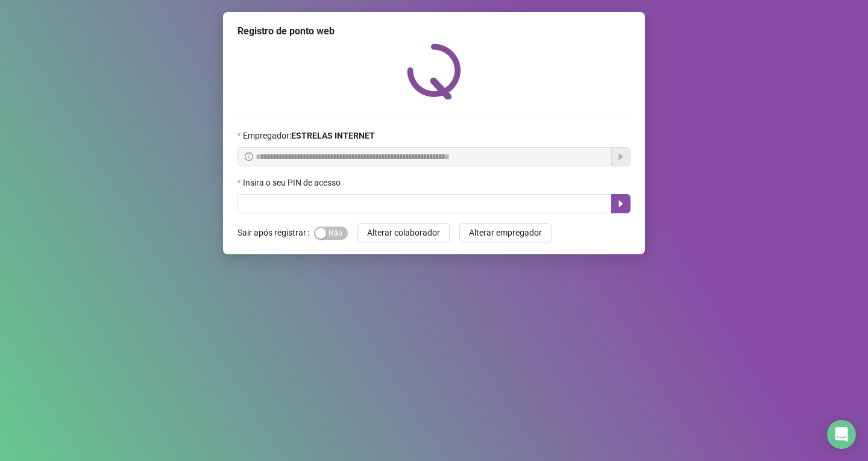 Image resolution: width=868 pixels, height=461 pixels. I want to click on label: Sair após registrar, so click(275, 233).